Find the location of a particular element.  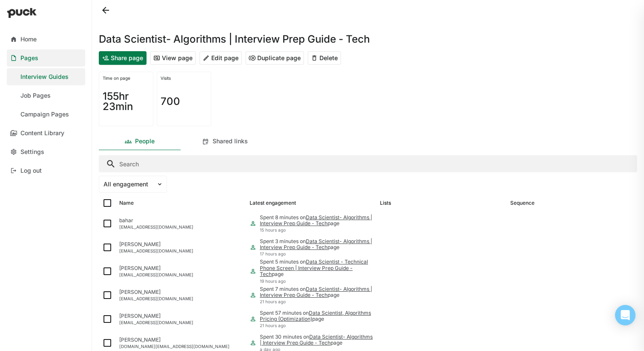

div: People is located at coordinates (145, 141).